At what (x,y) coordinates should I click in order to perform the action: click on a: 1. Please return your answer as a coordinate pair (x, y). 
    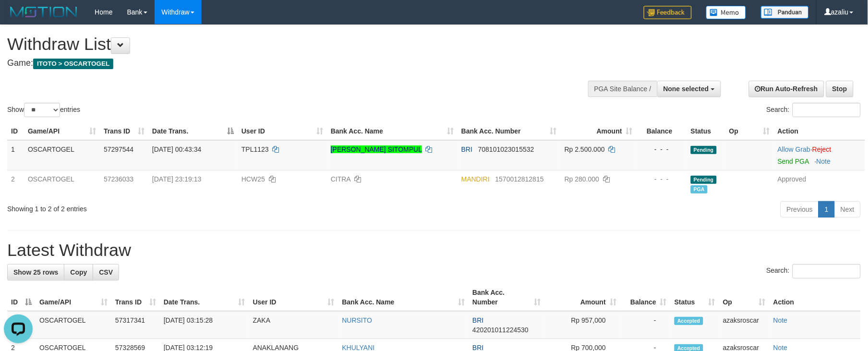
    Looking at the image, I should click on (827, 210).